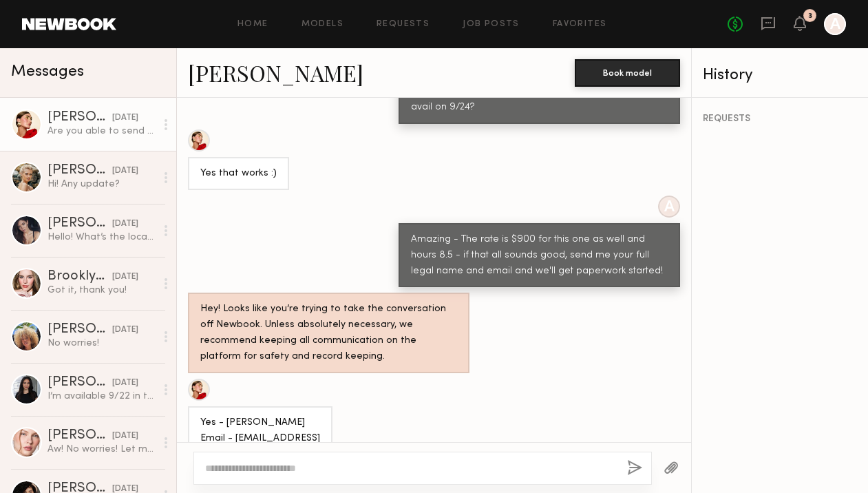 The width and height of the screenshot is (868, 493). Describe the element at coordinates (101, 342) in the screenshot. I see `div: No worries!` at that location.